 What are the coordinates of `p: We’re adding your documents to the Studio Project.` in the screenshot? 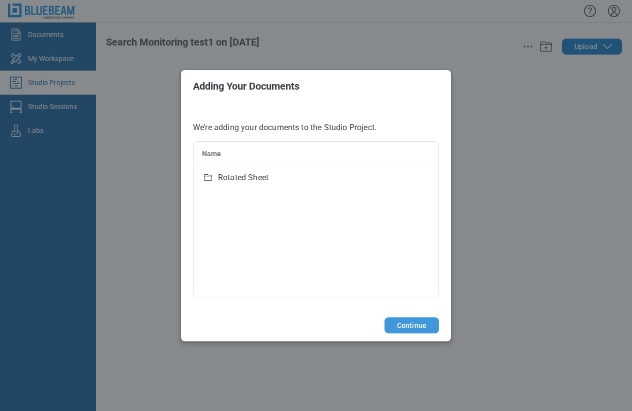 It's located at (316, 128).